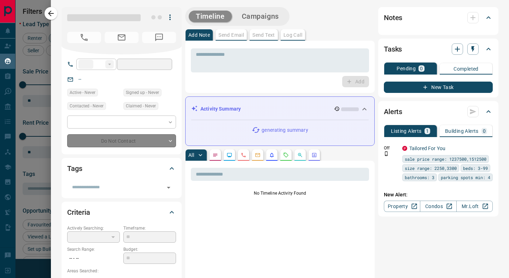 The width and height of the screenshot is (509, 278). Describe the element at coordinates (402, 207) in the screenshot. I see `a: Property` at that location.